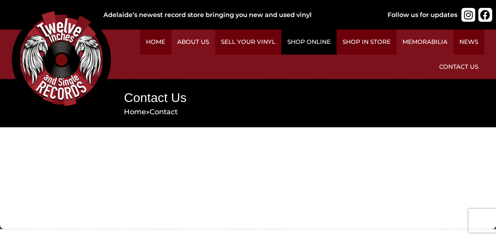 The image size is (496, 238). I want to click on h1: Contact Us, so click(298, 98).